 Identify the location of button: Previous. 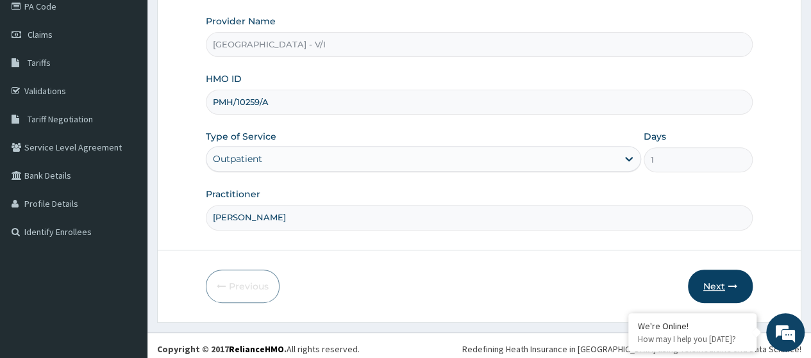
(242, 287).